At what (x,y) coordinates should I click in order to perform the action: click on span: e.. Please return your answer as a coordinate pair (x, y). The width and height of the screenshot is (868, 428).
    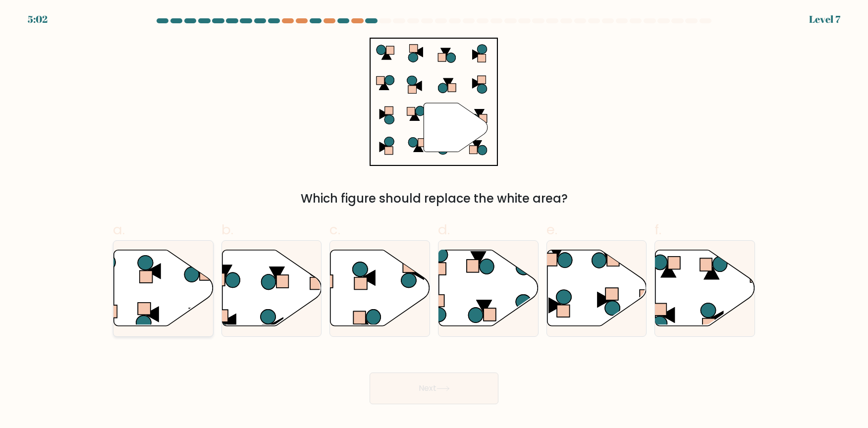
    Looking at the image, I should click on (552, 230).